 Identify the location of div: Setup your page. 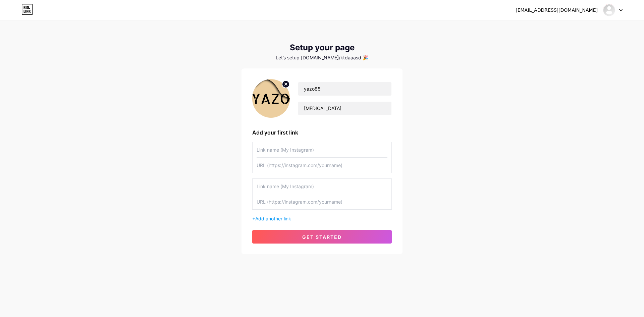
(322, 48).